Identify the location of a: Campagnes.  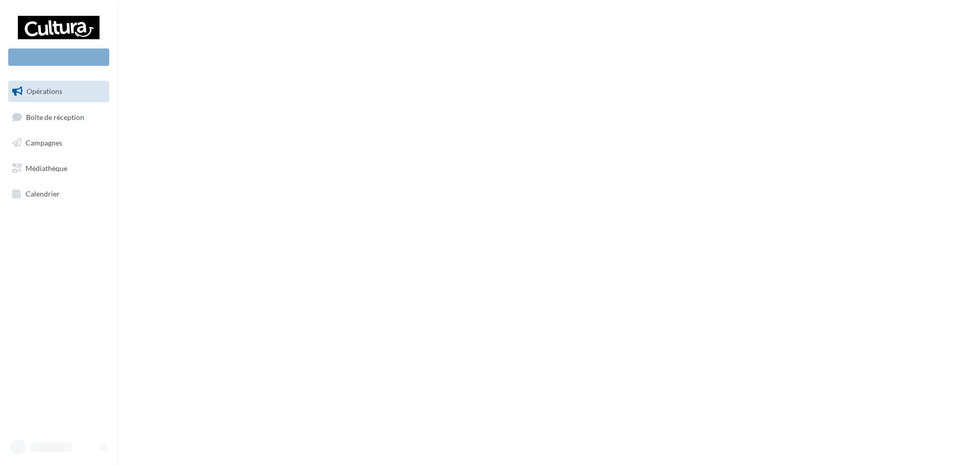
(59, 143).